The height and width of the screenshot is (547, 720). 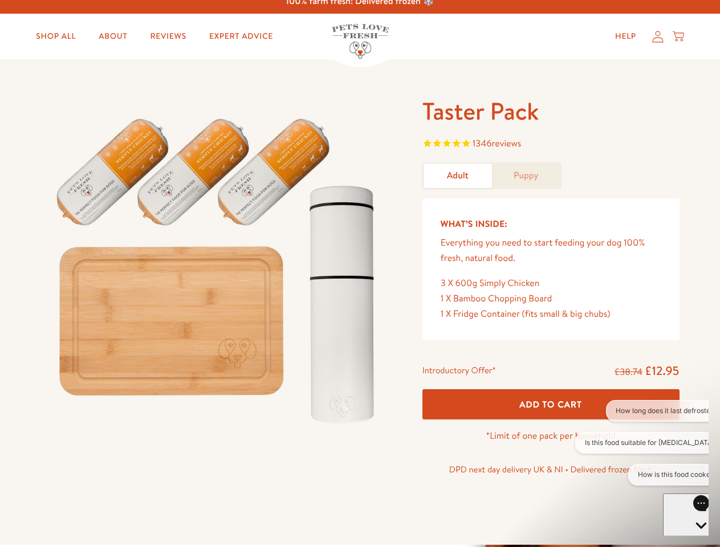 What do you see at coordinates (550, 469) in the screenshot?
I see `p: DPD next day delivery UK & NI • Delivered frozen fresh` at bounding box center [550, 469].